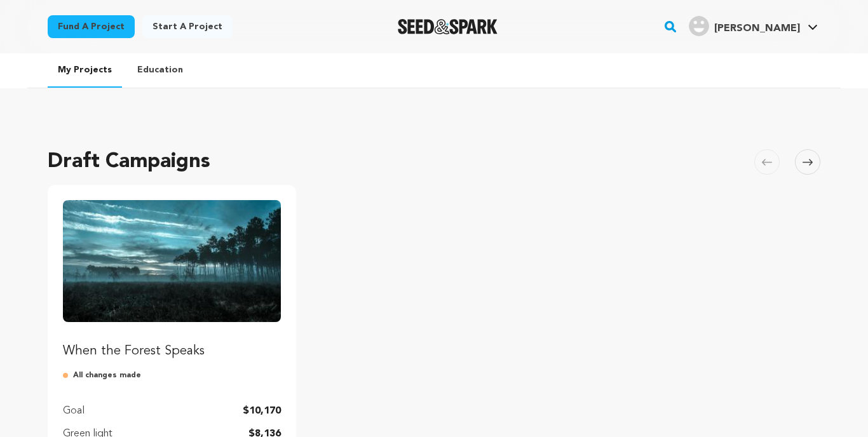 The width and height of the screenshot is (868, 437). Describe the element at coordinates (172, 352) in the screenshot. I see `p: When the Forest Speaks` at that location.